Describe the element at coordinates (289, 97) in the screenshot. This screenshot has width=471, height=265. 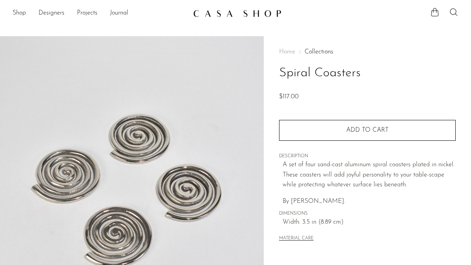
I see `span: $117.00` at that location.